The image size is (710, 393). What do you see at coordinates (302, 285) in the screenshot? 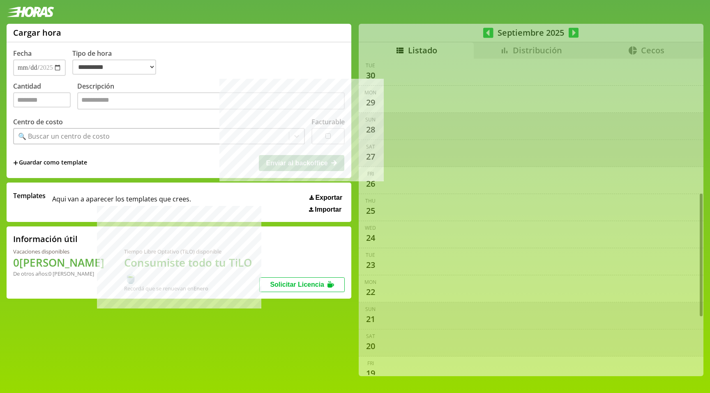
I see `button: Solicitar Licencia` at bounding box center [302, 285].